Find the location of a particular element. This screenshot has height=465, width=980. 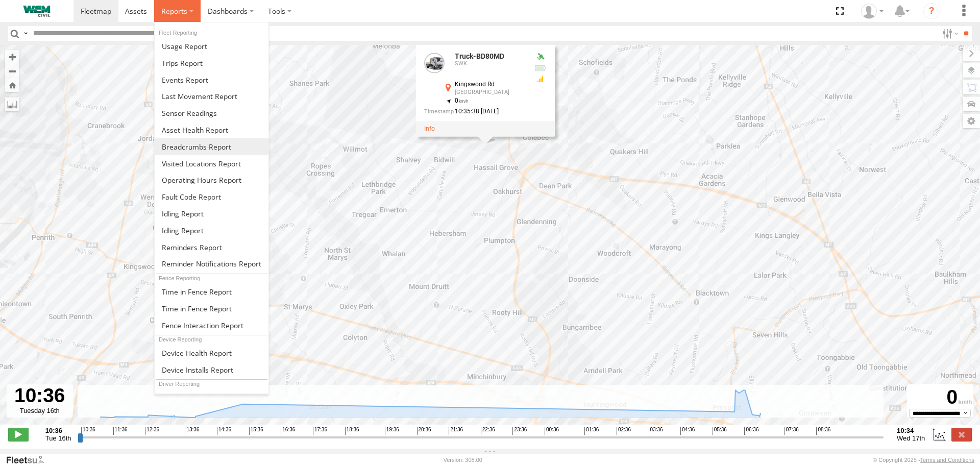

button: Zoom in is located at coordinates (12, 56).